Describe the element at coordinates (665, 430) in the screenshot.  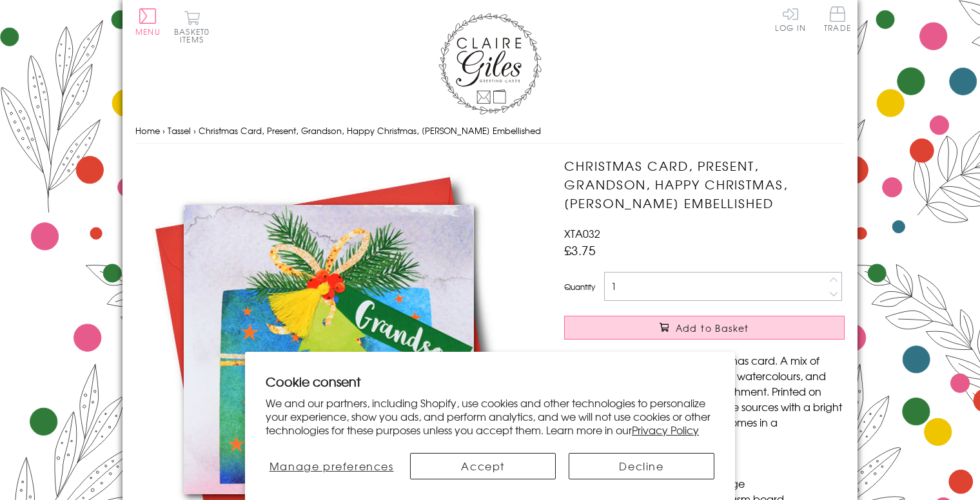
I see `a: Privacy Policy` at that location.